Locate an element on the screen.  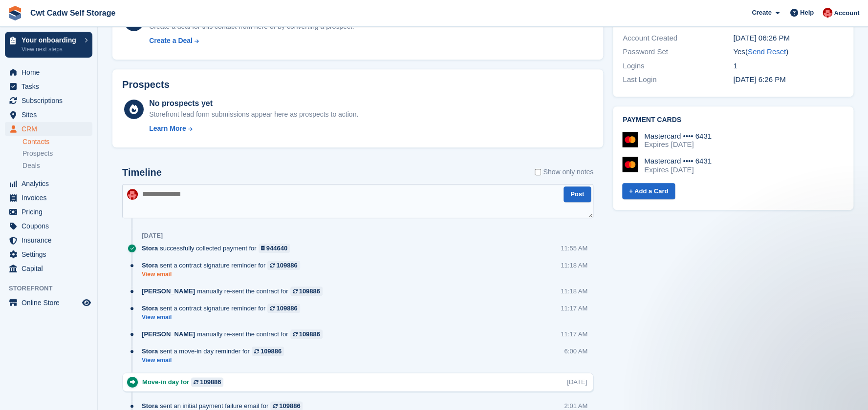
a: 944640 is located at coordinates (274, 248).